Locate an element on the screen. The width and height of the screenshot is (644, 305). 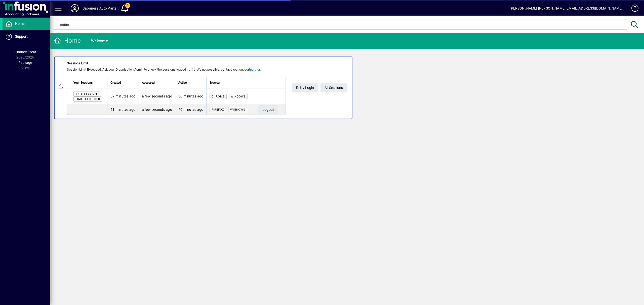
td: 51 minutes ago is located at coordinates (123, 110).